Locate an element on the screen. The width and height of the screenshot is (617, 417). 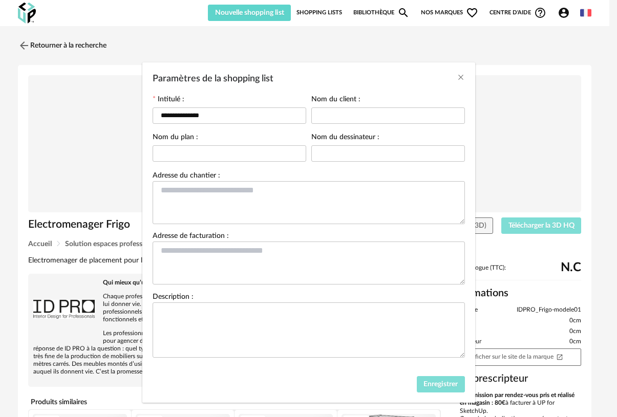
button: Enregistrer is located at coordinates (441, 384).